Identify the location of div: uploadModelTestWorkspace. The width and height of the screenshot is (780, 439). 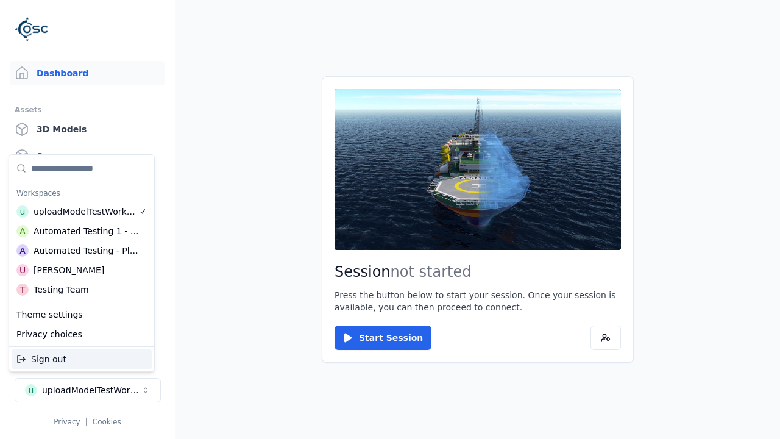
(86, 211).